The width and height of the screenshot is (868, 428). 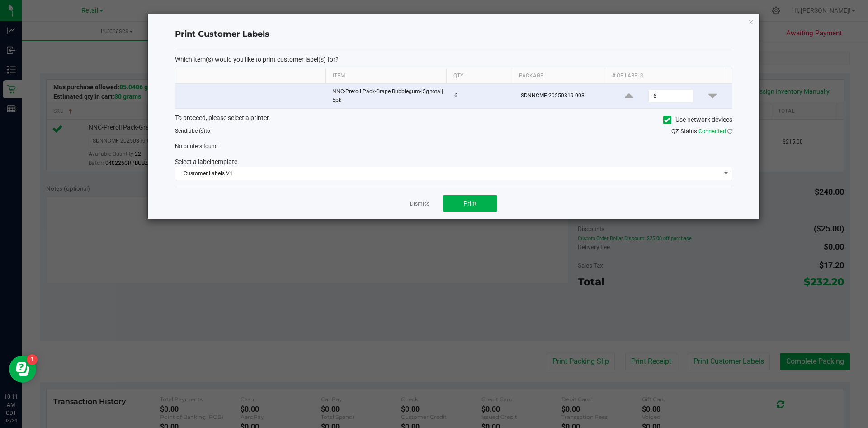 What do you see at coordinates (454, 59) in the screenshot?
I see `p: Which item(s) would you like to print customer label(s) for?` at bounding box center [454, 59].